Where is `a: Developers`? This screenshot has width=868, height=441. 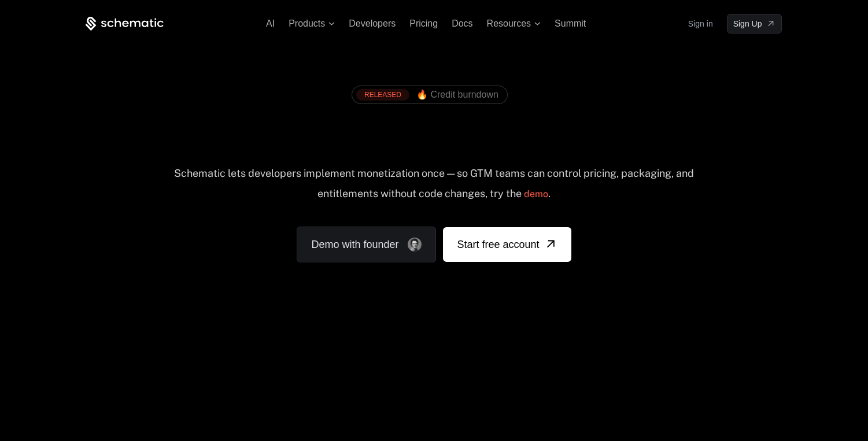
a: Developers is located at coordinates (372, 23).